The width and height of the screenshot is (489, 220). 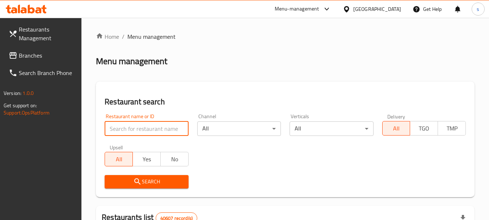 I want to click on span: TMP, so click(x=452, y=128).